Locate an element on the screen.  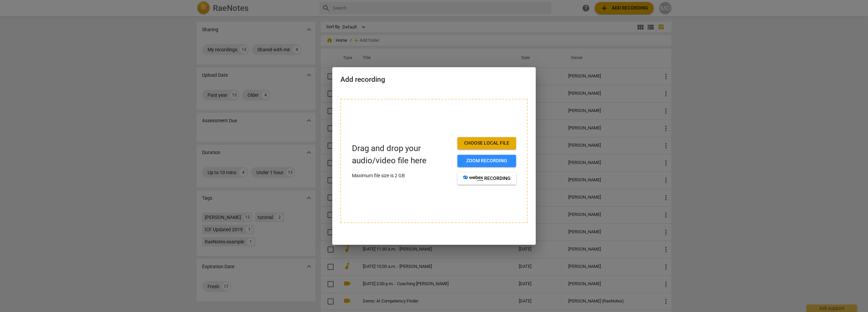
p: Drag and drop your audio/video file here is located at coordinates (402, 155).